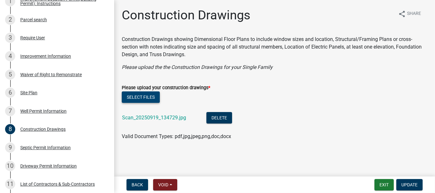  I want to click on div: 7, so click(10, 111).